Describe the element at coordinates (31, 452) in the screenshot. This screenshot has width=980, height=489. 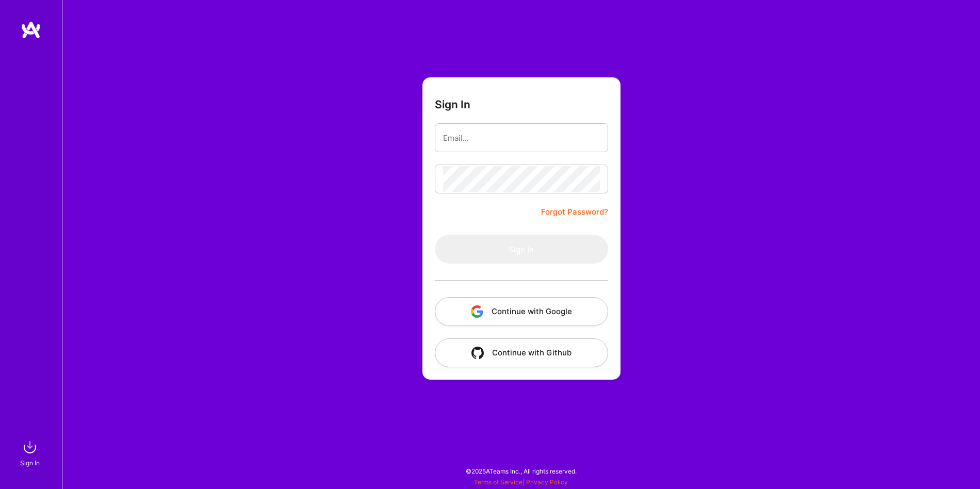
I see `a: sign inSign In` at that location.